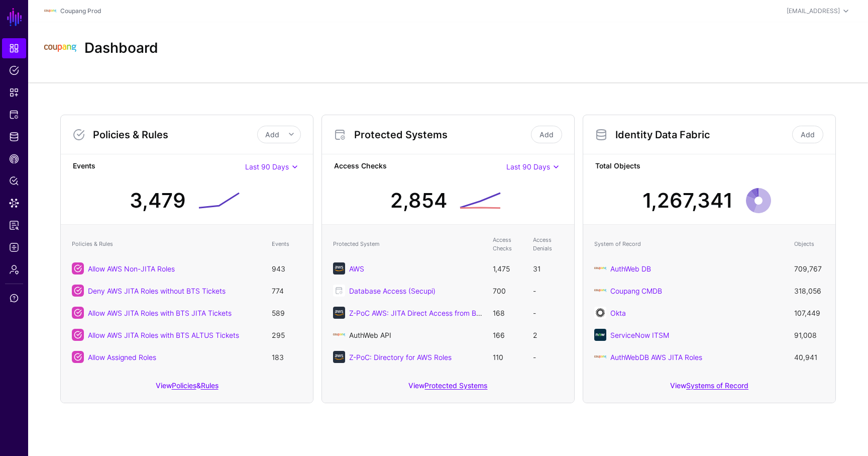  I want to click on a: AuthWeb DB, so click(630, 268).